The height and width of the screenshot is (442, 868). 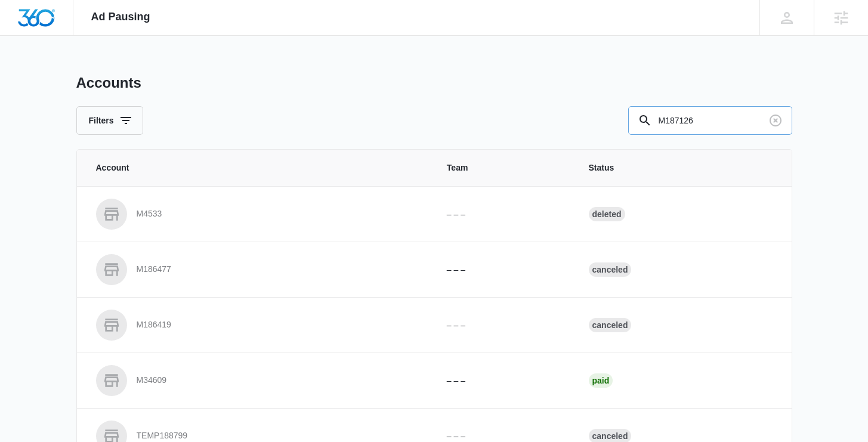 I want to click on span: Ad Pausing, so click(x=121, y=17).